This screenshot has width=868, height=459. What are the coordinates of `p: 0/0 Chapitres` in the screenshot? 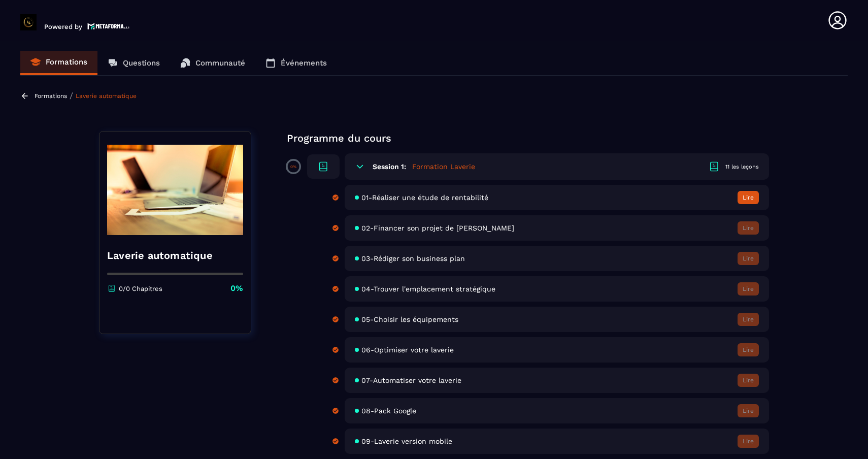 It's located at (140, 288).